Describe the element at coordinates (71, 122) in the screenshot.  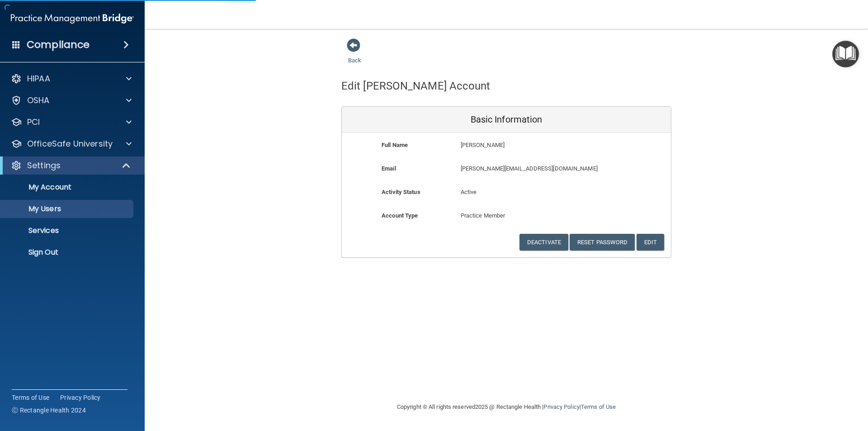
I see `a: PCI` at that location.